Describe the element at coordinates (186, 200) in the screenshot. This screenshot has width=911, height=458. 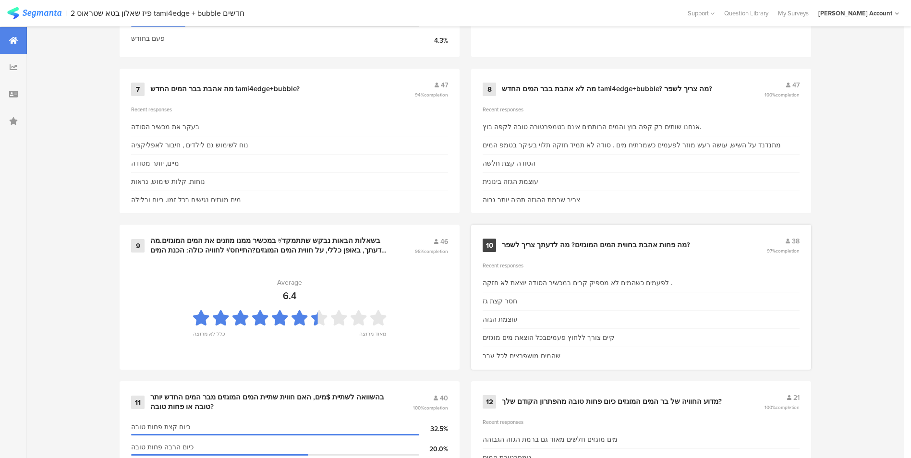
I see `div: מים מוגזים נגישים בכל זמן, ביום ובלילה` at that location.